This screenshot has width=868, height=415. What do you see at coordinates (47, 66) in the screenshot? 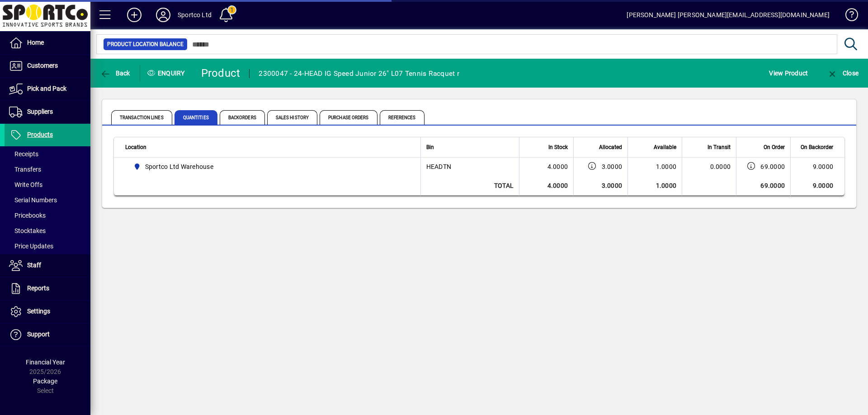
I see `a: Customers` at bounding box center [47, 66].